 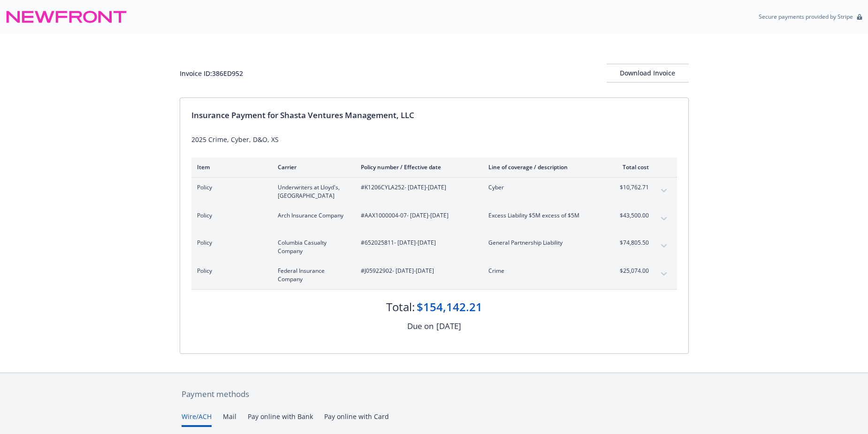 What do you see at coordinates (543, 271) in the screenshot?
I see `span: Crime` at bounding box center [543, 271].